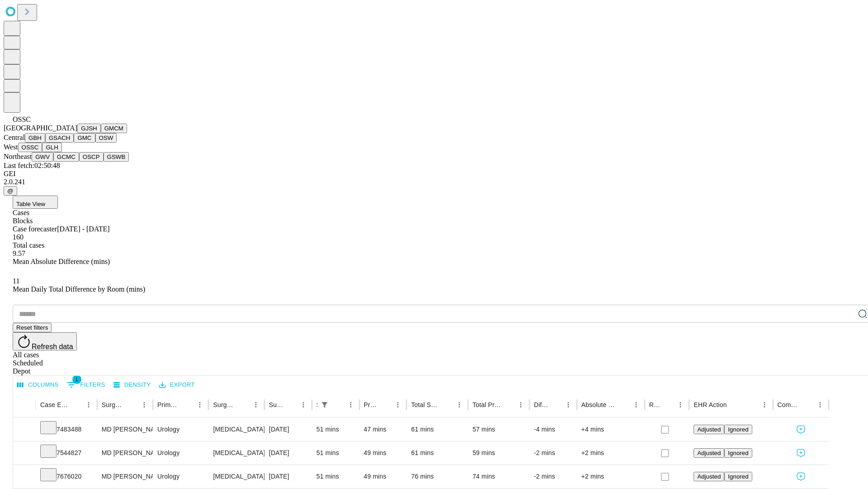 The height and width of the screenshot is (489, 868). Describe the element at coordinates (383, 429) in the screenshot. I see `div: 47 mins` at that location.